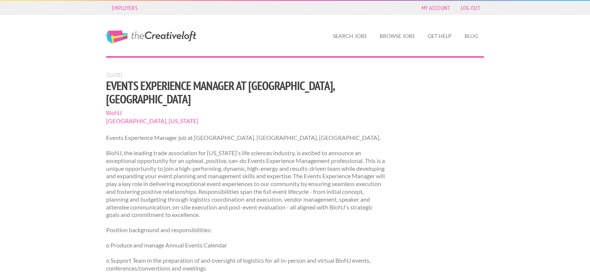  Describe the element at coordinates (125, 8) in the screenshot. I see `a: Employers` at that location.